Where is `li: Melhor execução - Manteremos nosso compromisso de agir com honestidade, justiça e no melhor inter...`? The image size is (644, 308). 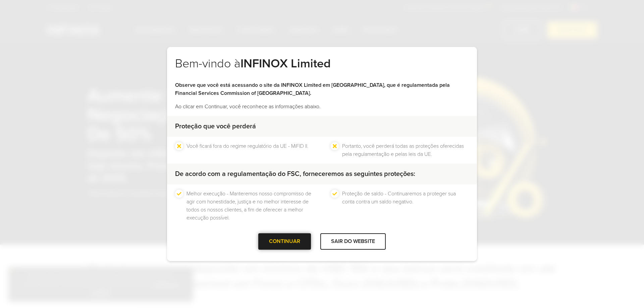
li: Melhor execução - Manteremos nosso compromisso de agir com honestidade, justiça e no melhor inter... is located at coordinates (250, 206).